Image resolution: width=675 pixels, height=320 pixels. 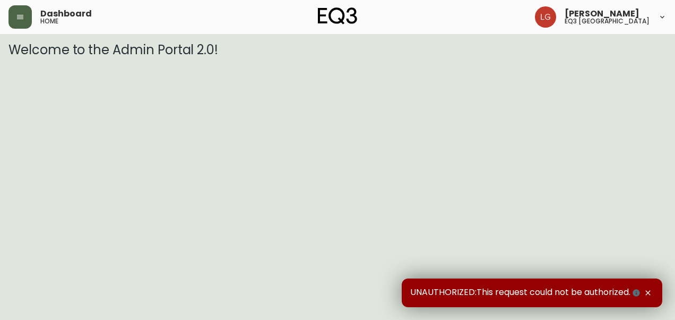 What do you see at coordinates (338, 50) in the screenshot?
I see `h3: Welcome to the Admin Portal 2.0!` at bounding box center [338, 50].